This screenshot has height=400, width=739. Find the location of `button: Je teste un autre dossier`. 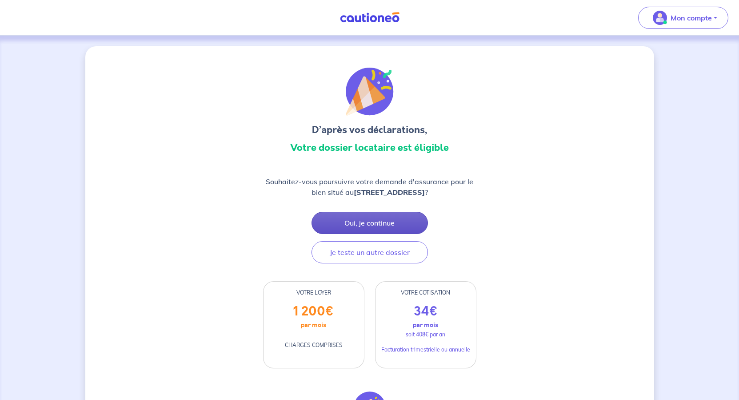

button: Je teste un autre dossier is located at coordinates (370, 252).